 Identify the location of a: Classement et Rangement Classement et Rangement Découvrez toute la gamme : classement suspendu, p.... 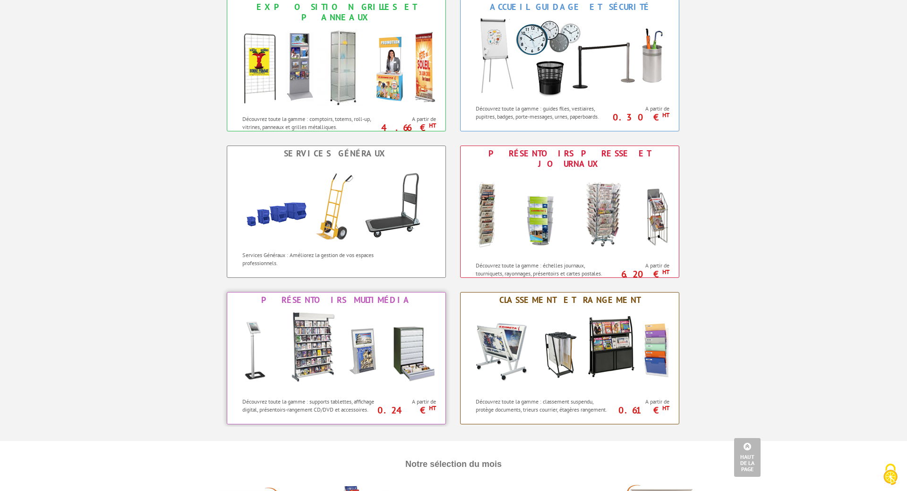
(570, 358).